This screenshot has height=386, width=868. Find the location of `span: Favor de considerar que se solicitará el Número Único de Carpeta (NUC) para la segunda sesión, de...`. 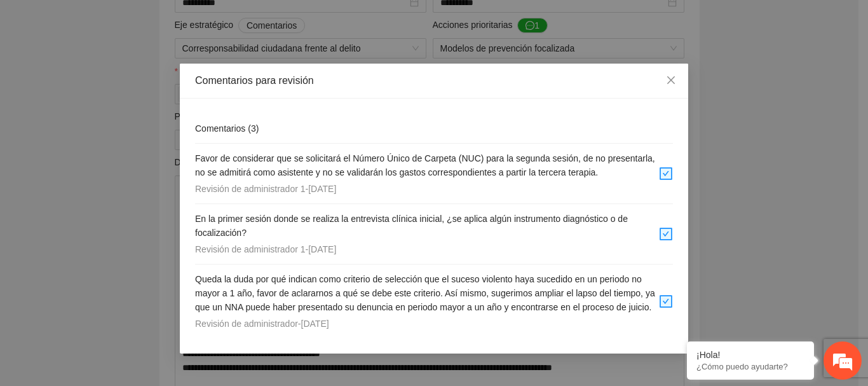

span: Favor de considerar que se solicitará el Número Único de Carpeta (NUC) para la segunda sesión, de... is located at coordinates (425, 165).